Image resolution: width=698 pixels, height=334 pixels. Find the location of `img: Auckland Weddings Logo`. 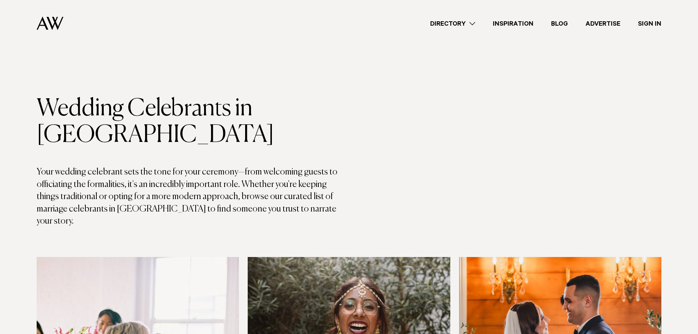

img: Auckland Weddings Logo is located at coordinates (50, 23).